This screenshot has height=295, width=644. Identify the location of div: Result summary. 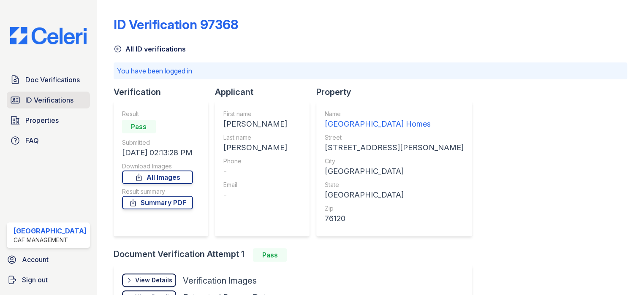
(158, 192).